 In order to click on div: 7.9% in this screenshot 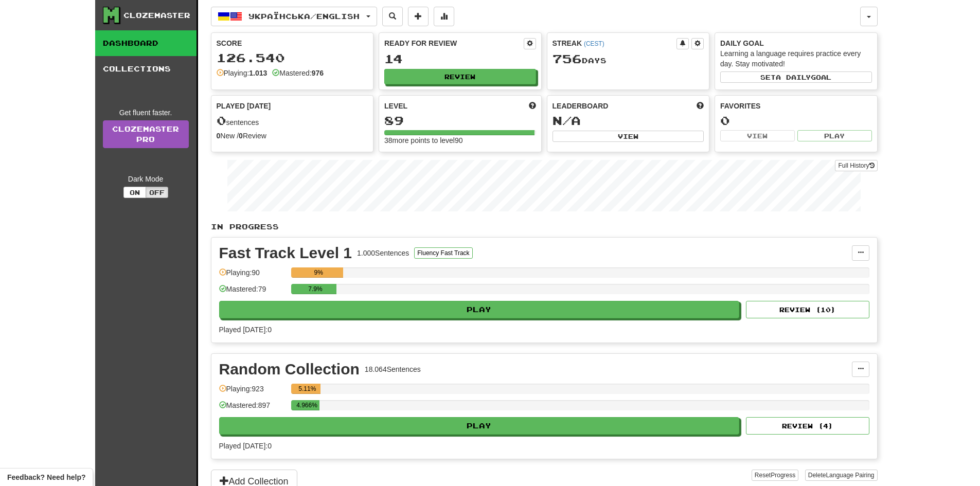, I will do `click(315, 289)`.